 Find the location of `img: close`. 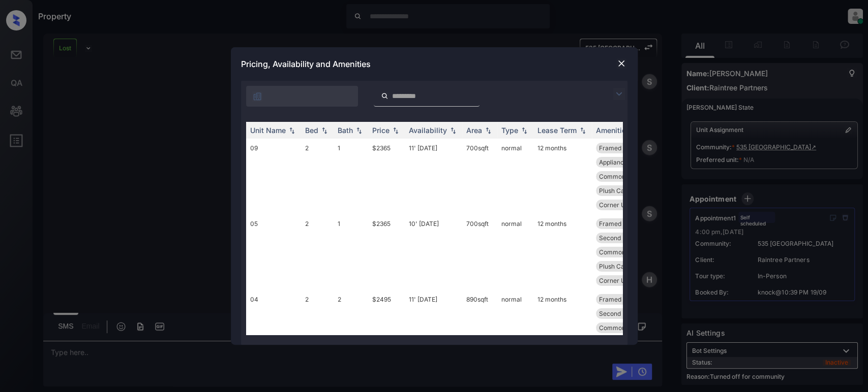

img: close is located at coordinates (621, 63).